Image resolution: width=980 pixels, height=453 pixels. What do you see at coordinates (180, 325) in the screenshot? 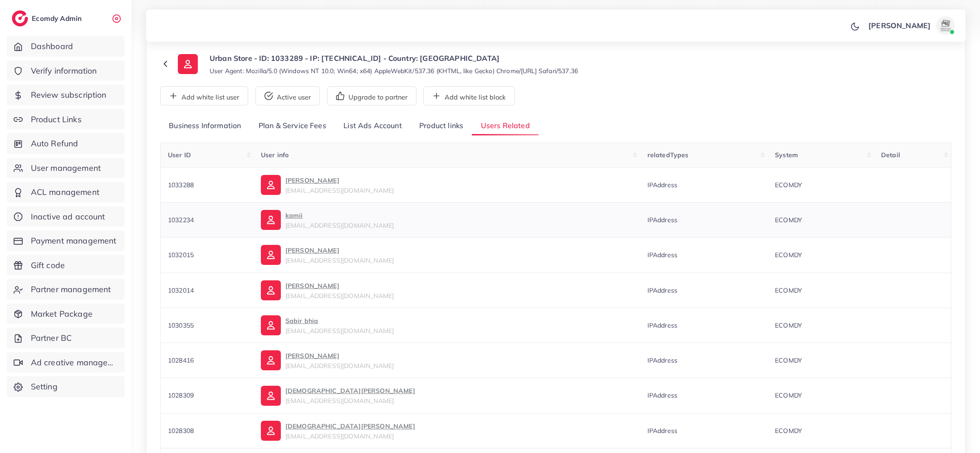
I see `span: 1030355` at bounding box center [180, 325].